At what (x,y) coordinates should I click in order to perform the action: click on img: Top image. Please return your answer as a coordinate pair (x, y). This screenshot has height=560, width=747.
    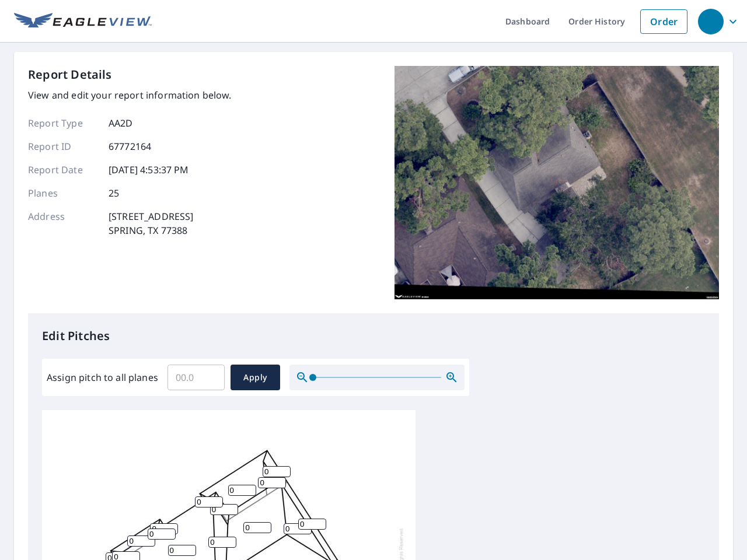
    Looking at the image, I should click on (557, 183).